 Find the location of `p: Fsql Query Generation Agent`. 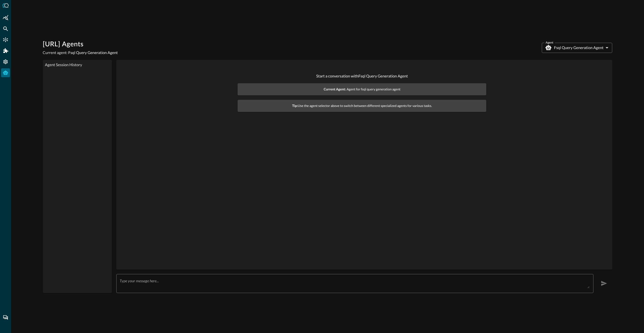

p: Fsql Query Generation Agent is located at coordinates (578, 48).